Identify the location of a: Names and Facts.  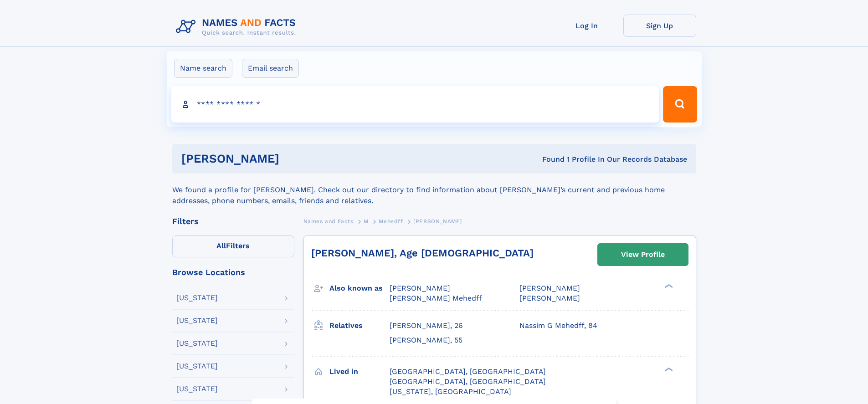
(328, 221).